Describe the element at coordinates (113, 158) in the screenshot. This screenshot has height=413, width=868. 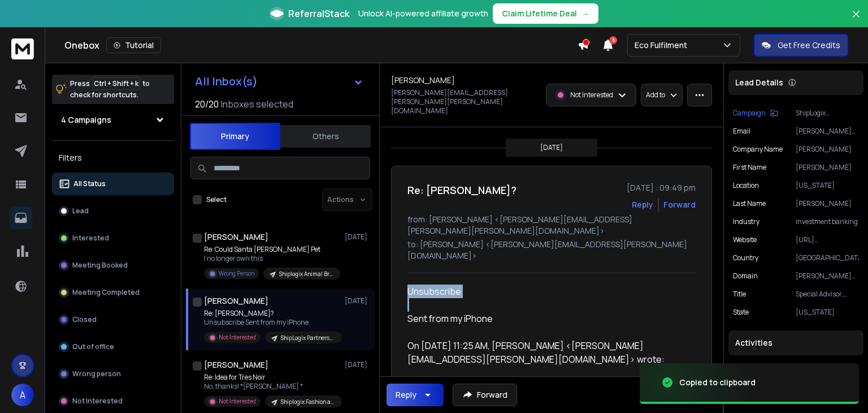
I see `h3: Filters` at that location.